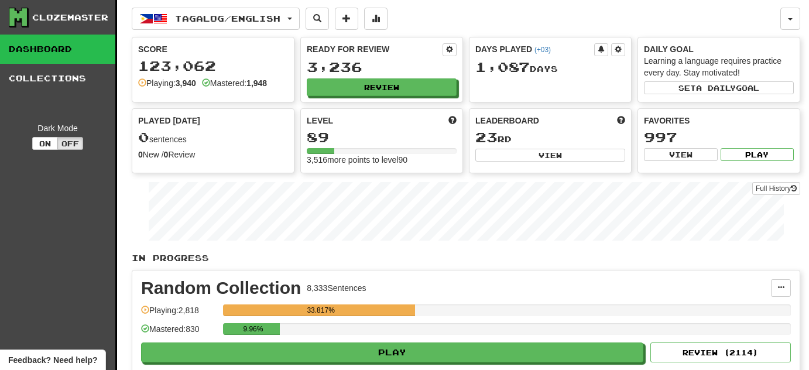 This screenshot has height=370, width=809. Describe the element at coordinates (179, 314) in the screenshot. I see `div: Playing: 2,818` at that location.